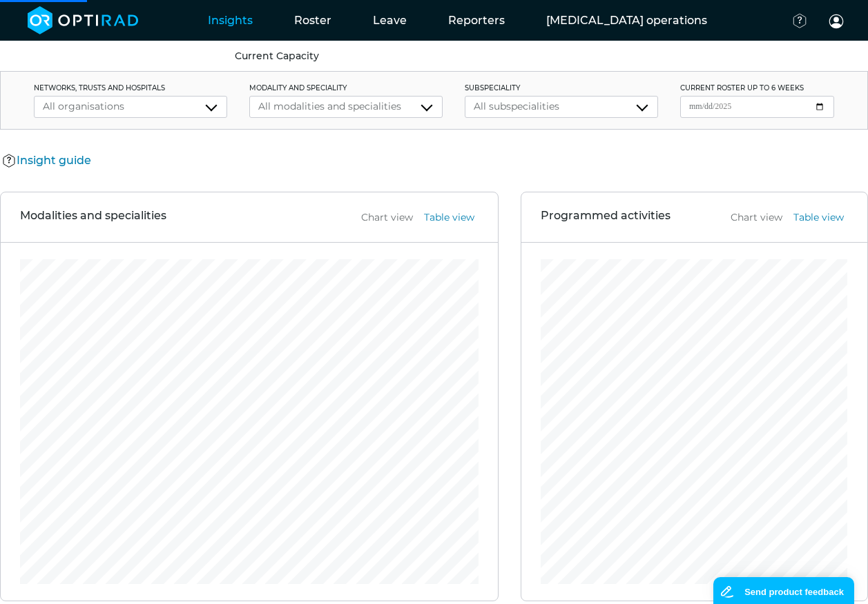 Image resolution: width=868 pixels, height=604 pixels. I want to click on h3: Modalities and specialities, so click(93, 217).